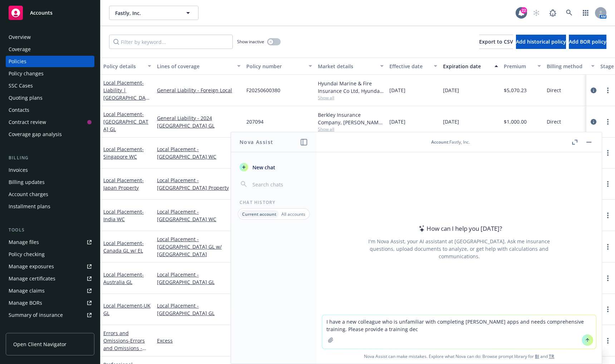 The height and width of the screenshot is (364, 615). Describe the element at coordinates (50, 170) in the screenshot. I see `a: Invoices` at that location.